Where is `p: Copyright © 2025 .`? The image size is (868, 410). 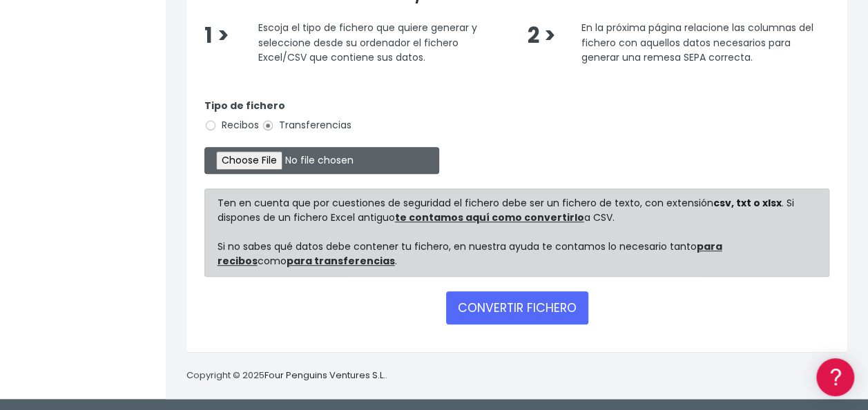 p: Copyright © 2025 . is located at coordinates (287, 375).